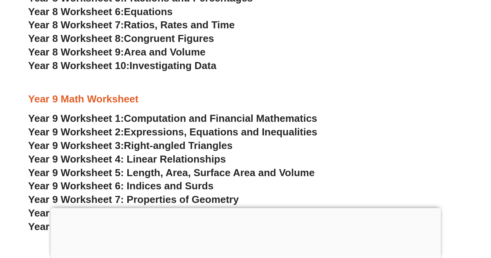 This screenshot has height=258, width=491. Describe the element at coordinates (122, 66) in the screenshot. I see `a: Year 8 Worksheet 10:Investigating Data` at that location.